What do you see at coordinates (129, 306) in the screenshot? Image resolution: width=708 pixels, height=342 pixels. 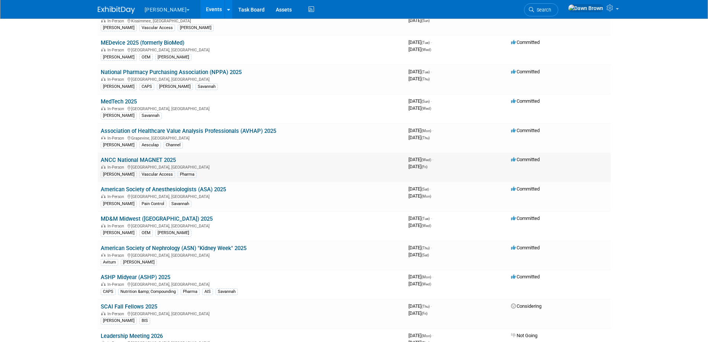 I see `a: SCAI Fall Fellows 2025` at bounding box center [129, 306].